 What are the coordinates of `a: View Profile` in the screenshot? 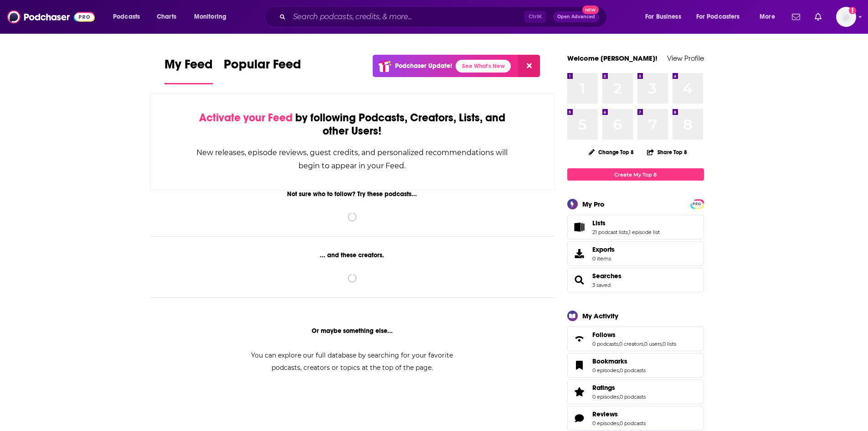 It's located at (685, 58).